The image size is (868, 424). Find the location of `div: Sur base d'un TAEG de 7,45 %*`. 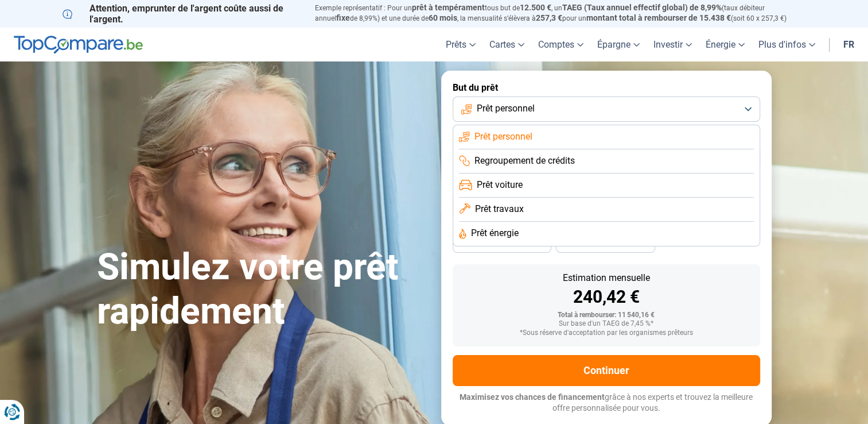

div: Sur base d'un TAEG de 7,45 %* is located at coordinates (607, 324).